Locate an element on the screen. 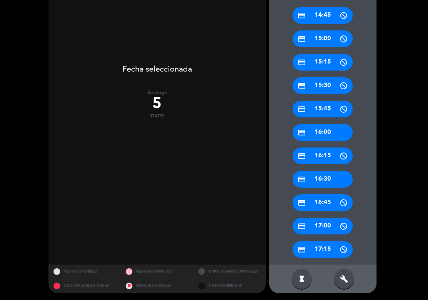 Image resolution: width=428 pixels, height=300 pixels. div: 16:30 is located at coordinates (323, 179).